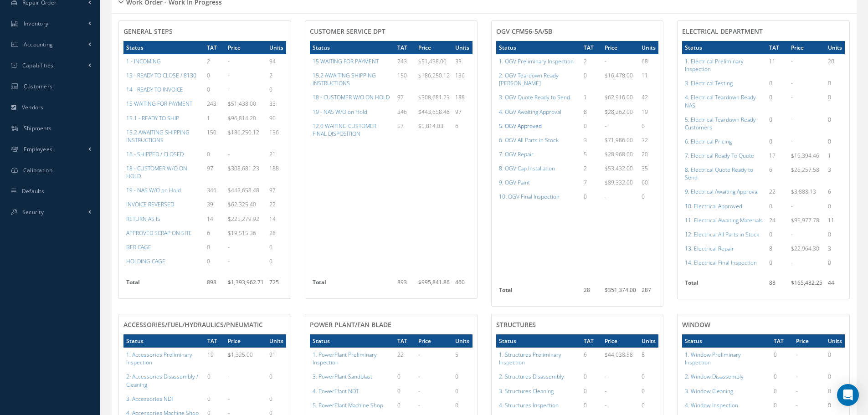  Describe the element at coordinates (154, 190) in the screenshot. I see `a: 19 - NAS W/O on Hold` at that location.